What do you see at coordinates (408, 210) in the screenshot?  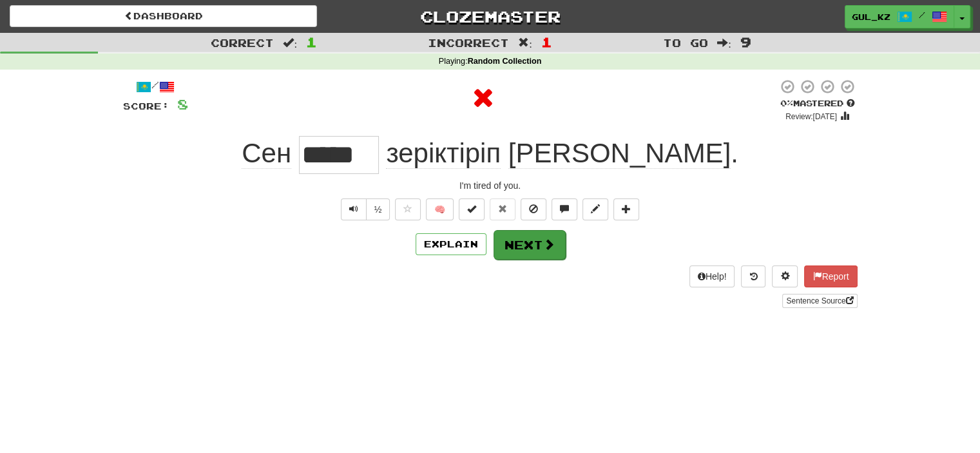 I see `button: Favorite sentence (alt+f)` at bounding box center [408, 210].